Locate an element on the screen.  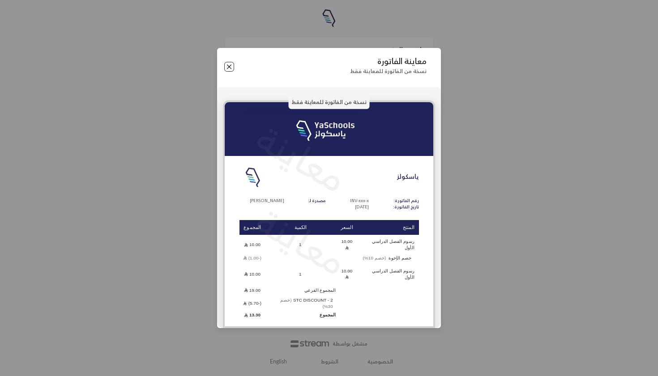
span: (-1.00) is located at coordinates (252, 257).